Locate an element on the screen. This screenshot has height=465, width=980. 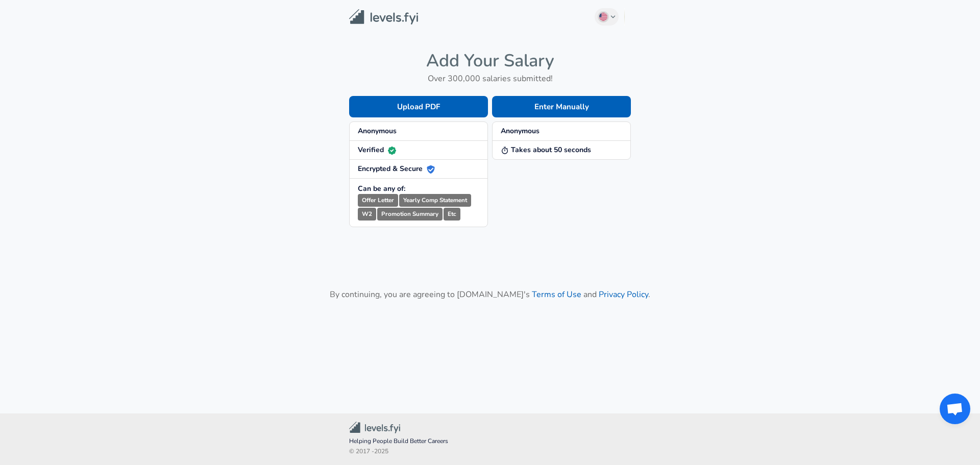
small: Promotion Summary is located at coordinates (410, 214).